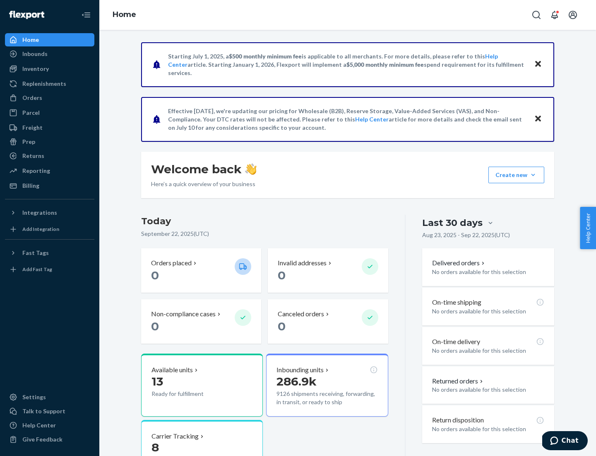 This screenshot has height=456, width=596. I want to click on p: Delivered orders, so click(459, 263).